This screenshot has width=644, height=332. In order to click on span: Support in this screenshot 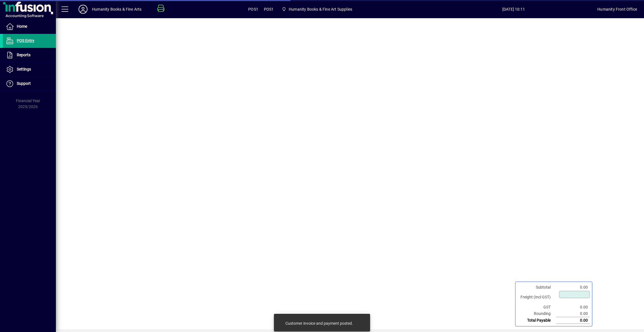, I will do `click(24, 83)`.